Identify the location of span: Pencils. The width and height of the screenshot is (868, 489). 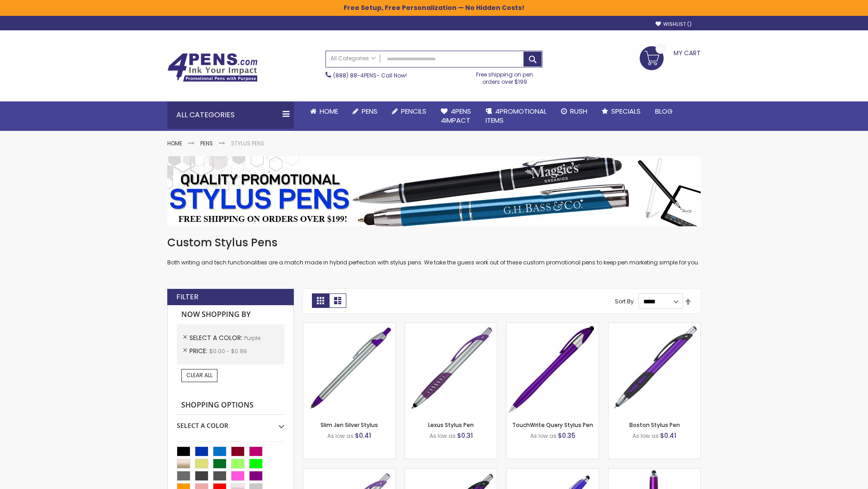
(414, 111).